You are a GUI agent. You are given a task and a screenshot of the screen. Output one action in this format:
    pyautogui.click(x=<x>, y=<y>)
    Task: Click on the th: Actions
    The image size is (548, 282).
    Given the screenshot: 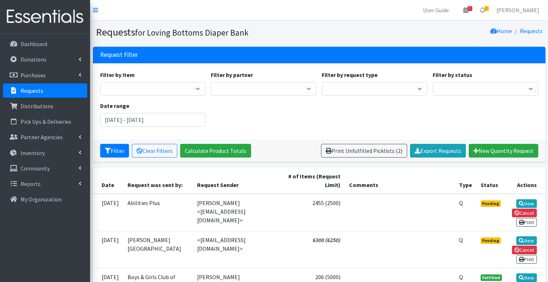 What is the action you would take?
    pyautogui.click(x=525, y=181)
    